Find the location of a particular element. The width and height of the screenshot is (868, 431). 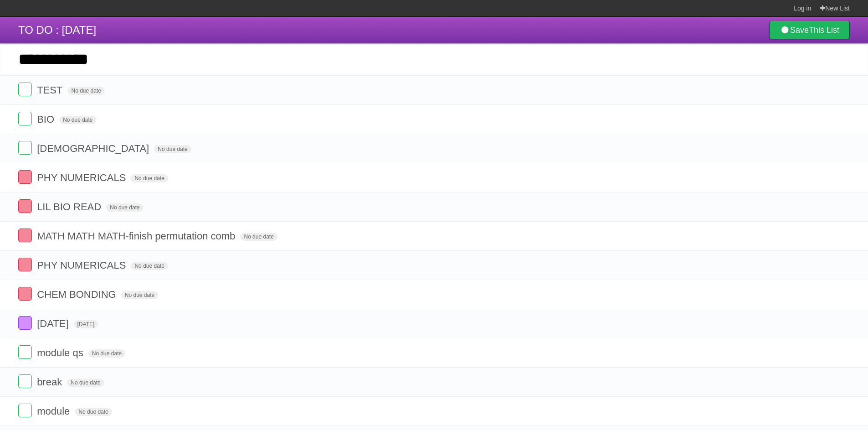

span: BIO is located at coordinates (46, 119).